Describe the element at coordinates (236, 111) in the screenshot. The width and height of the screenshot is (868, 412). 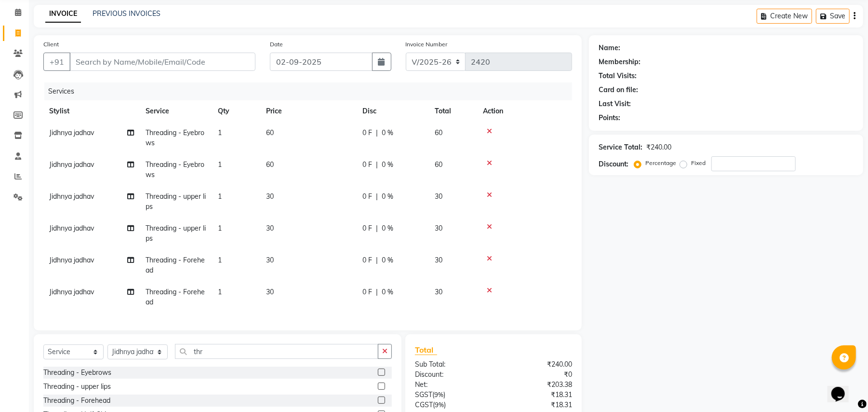
I see `th: Qty` at that location.